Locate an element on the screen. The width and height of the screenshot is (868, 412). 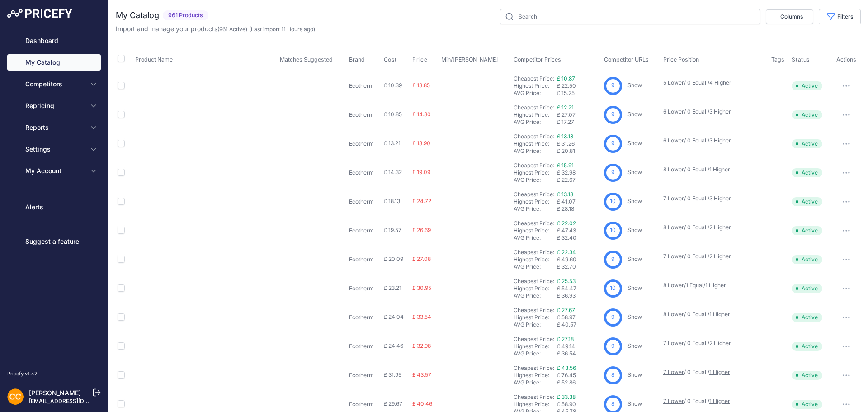
span: £ 33.54 is located at coordinates (422, 317).